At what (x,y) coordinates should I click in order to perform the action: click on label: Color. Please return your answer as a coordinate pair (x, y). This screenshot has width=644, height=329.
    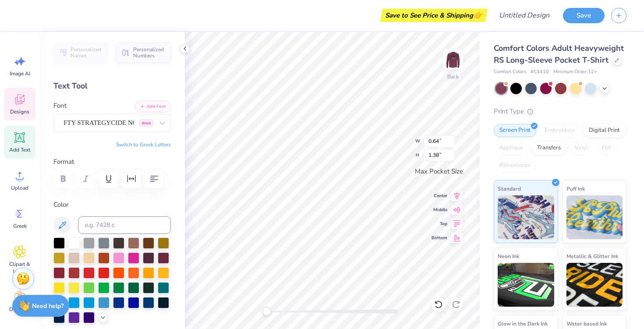
    Looking at the image, I should click on (112, 205).